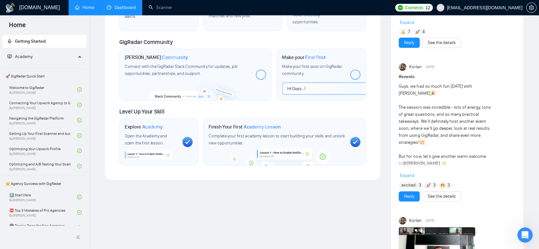 The width and height of the screenshot is (539, 249). Describe the element at coordinates (44, 184) in the screenshot. I see `span: 👑 Agency Success with GigRadar` at that location.